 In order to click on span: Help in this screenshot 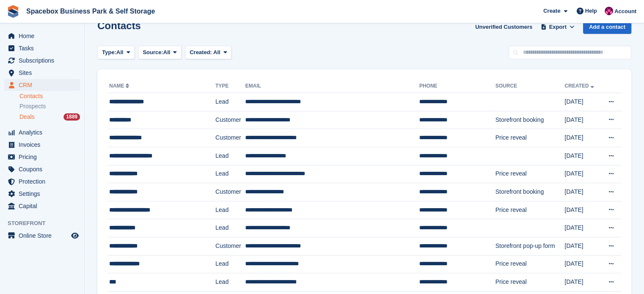, I will do `click(591, 11)`.